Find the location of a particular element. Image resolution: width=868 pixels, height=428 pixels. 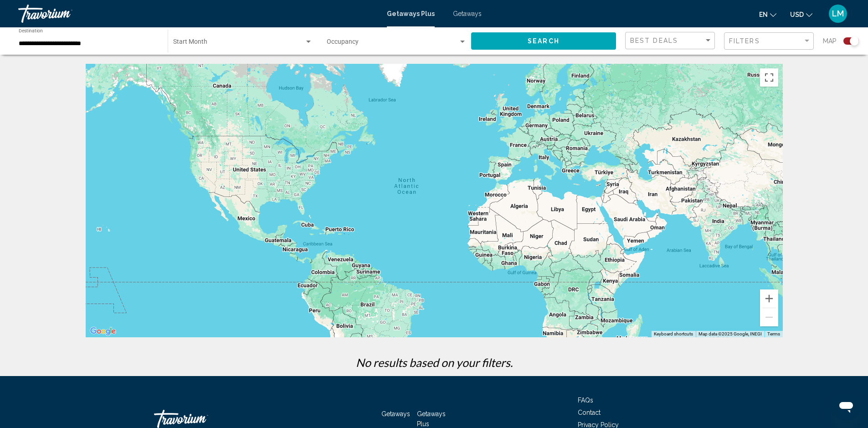

span: Map data ©2025 Google, INEGI is located at coordinates (729, 333).